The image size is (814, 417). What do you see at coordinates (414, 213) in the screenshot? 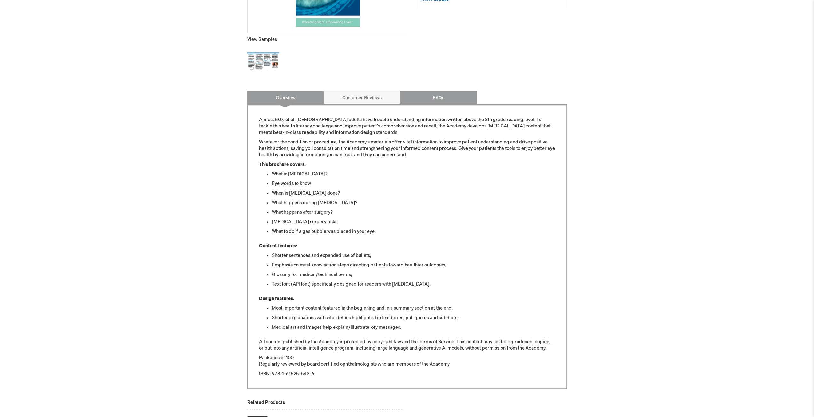
I see `li: What happens after surgery?` at bounding box center [414, 213].